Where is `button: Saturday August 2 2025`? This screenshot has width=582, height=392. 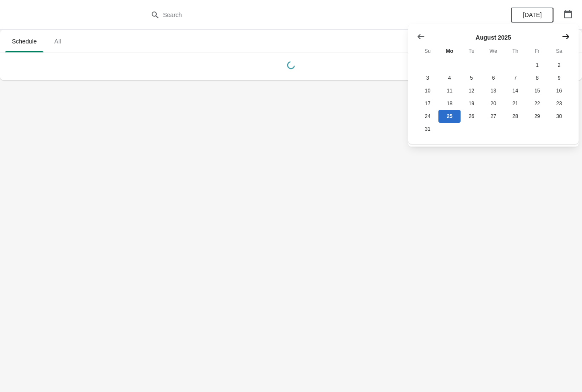 button: Saturday August 2 2025 is located at coordinates (559, 65).